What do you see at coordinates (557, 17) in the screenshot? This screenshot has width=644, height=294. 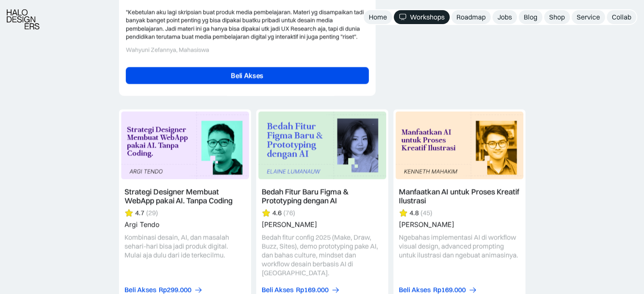 I see `a: Shop` at bounding box center [557, 17].